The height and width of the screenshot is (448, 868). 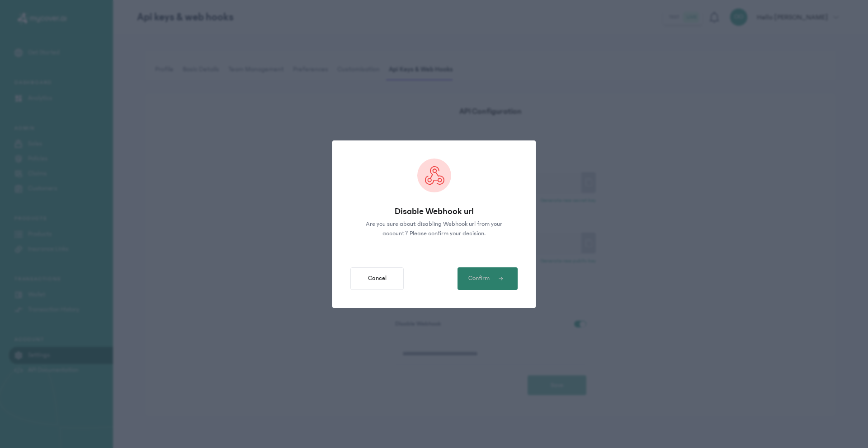 What do you see at coordinates (434, 229) in the screenshot?
I see `p: Are you sure about disabling Webhook url from your account? Please confirm your decision.` at bounding box center [434, 229].